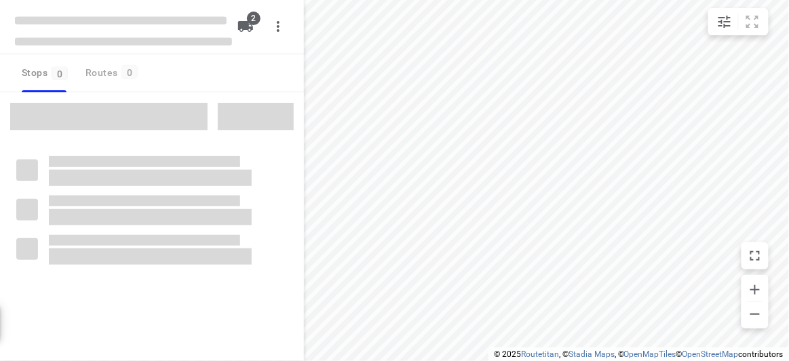 This screenshot has height=361, width=789. Describe the element at coordinates (592, 354) in the screenshot. I see `a: Stadia Maps` at that location.